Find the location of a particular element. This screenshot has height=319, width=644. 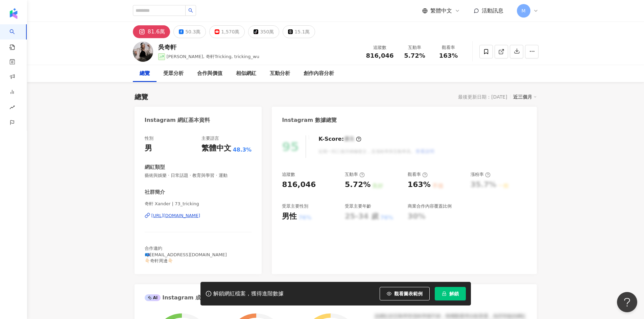

div: 創作內容分析 is located at coordinates (318, 74).